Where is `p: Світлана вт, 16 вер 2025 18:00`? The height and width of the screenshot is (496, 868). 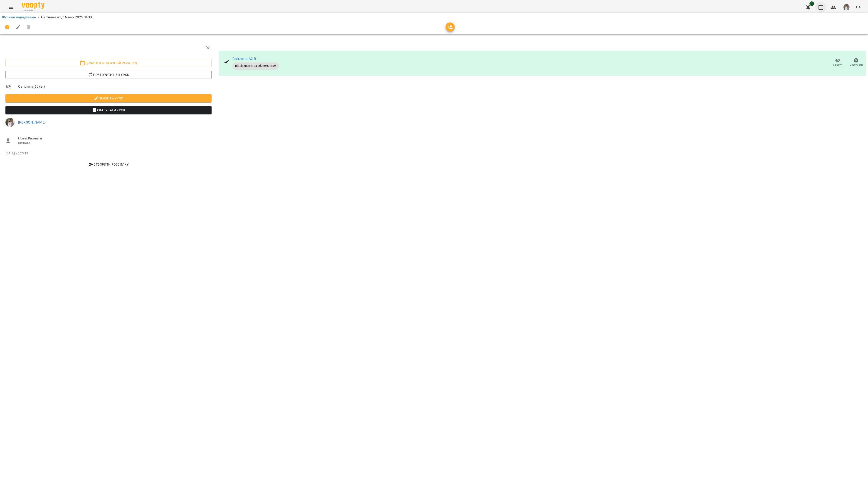
p: Світлана вт, 16 вер 2025 18:00 is located at coordinates (67, 17).